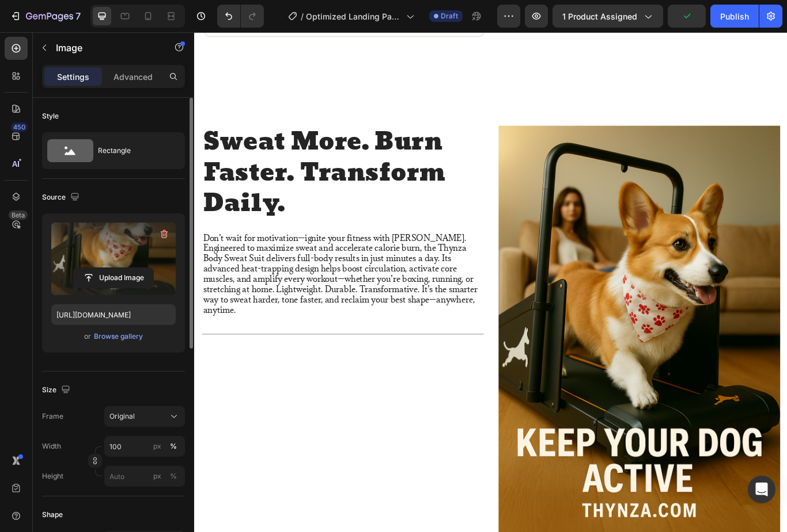 The image size is (787, 532). I want to click on input: https://example.com/image.jpg, so click(114, 315).